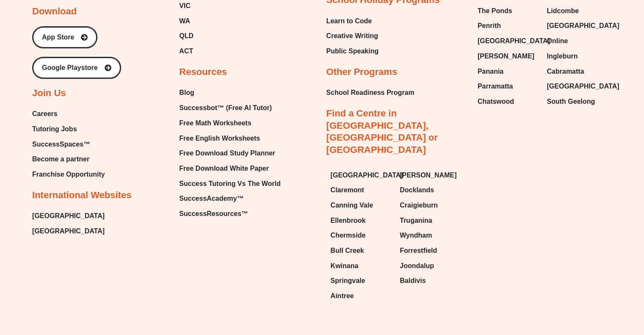 This screenshot has height=335, width=644. Describe the element at coordinates (229, 184) in the screenshot. I see `span: Success Tutoring Vs The World` at that location.